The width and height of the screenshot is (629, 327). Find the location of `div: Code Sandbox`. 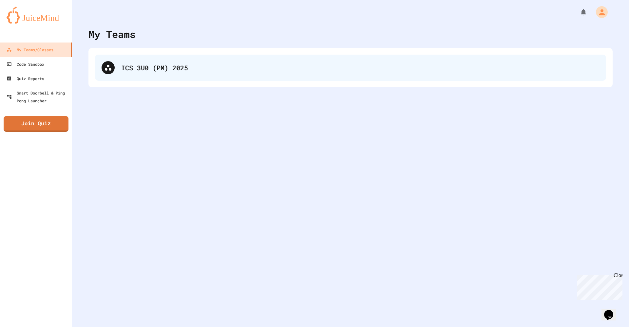

div: Code Sandbox is located at coordinates (25, 64).